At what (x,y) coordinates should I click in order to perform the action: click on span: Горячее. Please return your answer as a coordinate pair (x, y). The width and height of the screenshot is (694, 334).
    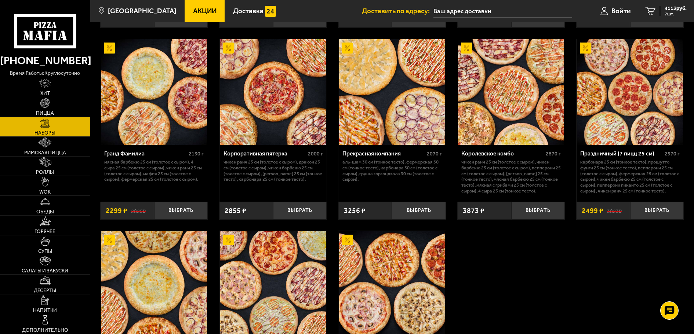
    Looking at the image, I should click on (45, 232).